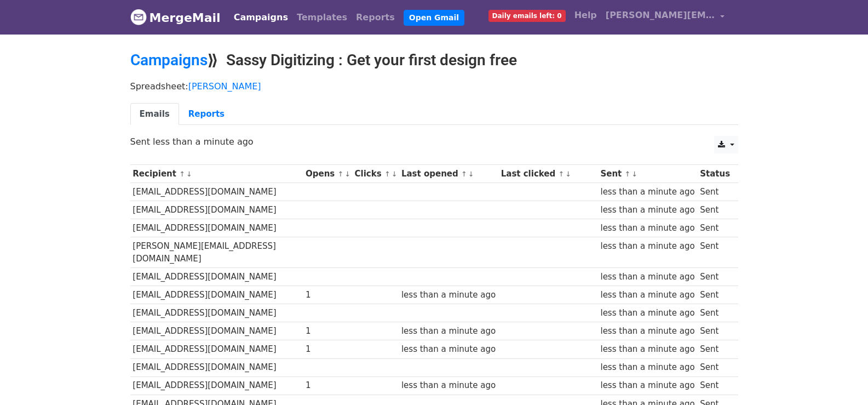  What do you see at coordinates (139, 17) in the screenshot?
I see `img: MergeMail logo` at bounding box center [139, 17].